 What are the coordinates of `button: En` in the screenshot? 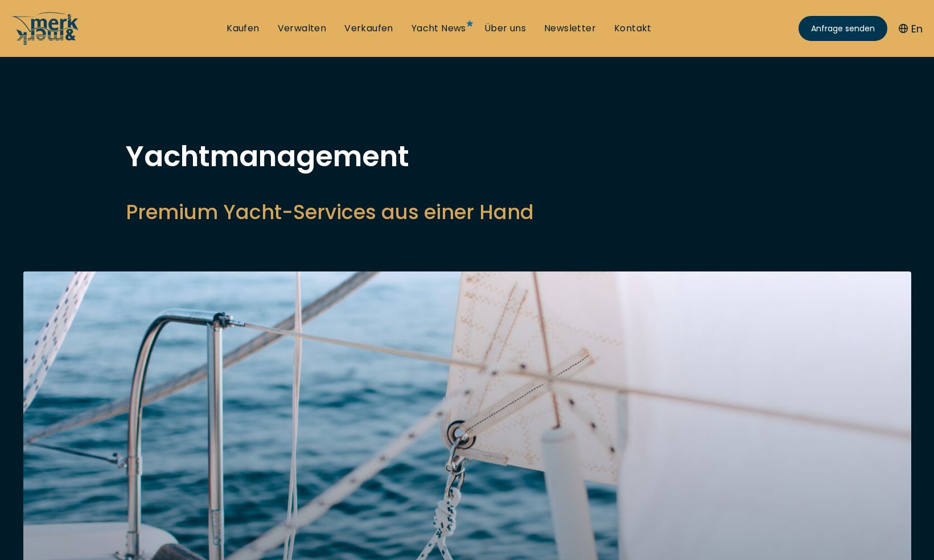 It's located at (911, 28).